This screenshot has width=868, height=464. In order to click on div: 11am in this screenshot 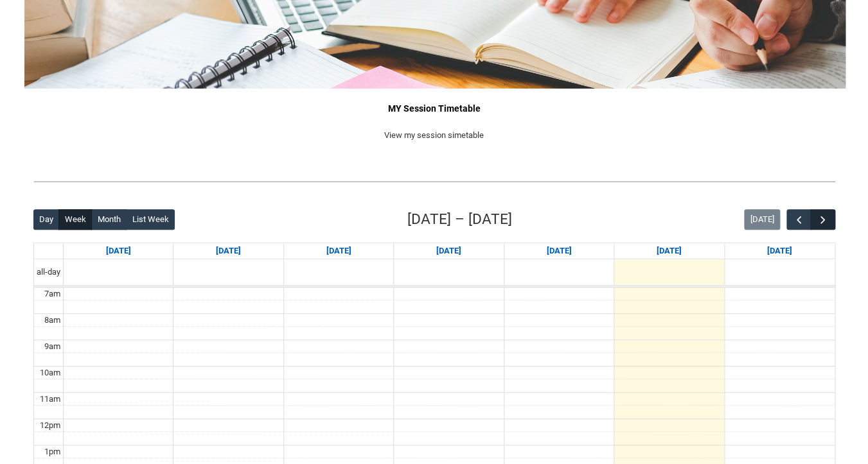, I will do `click(50, 399)`.